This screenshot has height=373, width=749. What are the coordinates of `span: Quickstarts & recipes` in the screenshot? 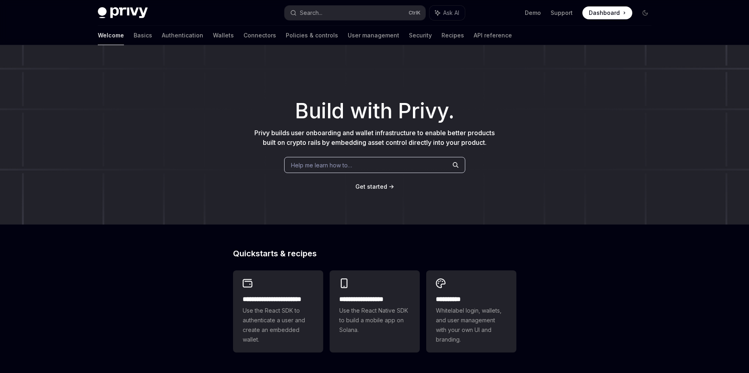 It's located at (275, 253).